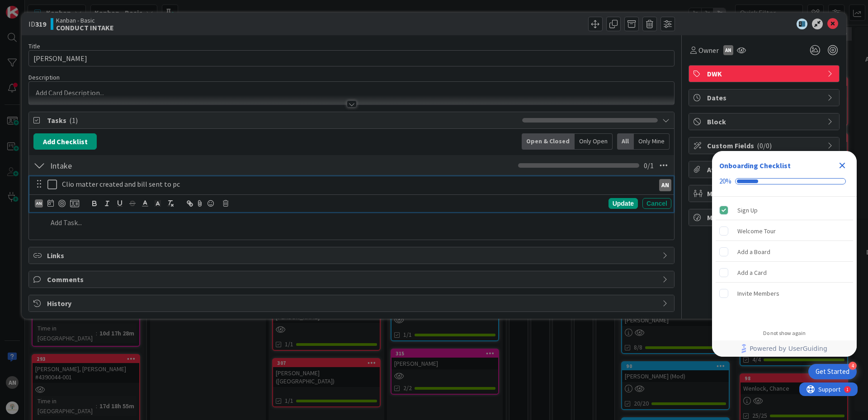 The width and height of the screenshot is (868, 420). Describe the element at coordinates (41, 24) in the screenshot. I see `b: 319` at that location.